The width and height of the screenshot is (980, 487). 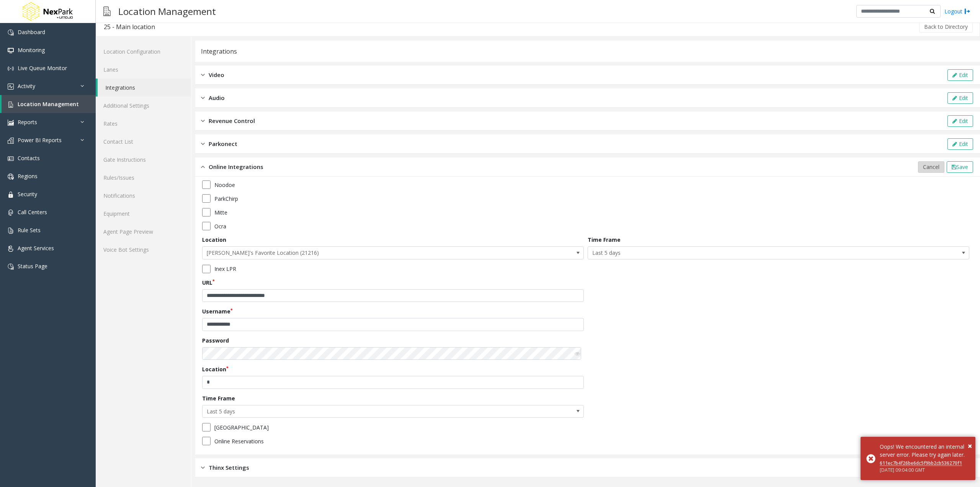 What do you see at coordinates (931, 166) in the screenshot?
I see `span: Cancel` at bounding box center [931, 166].